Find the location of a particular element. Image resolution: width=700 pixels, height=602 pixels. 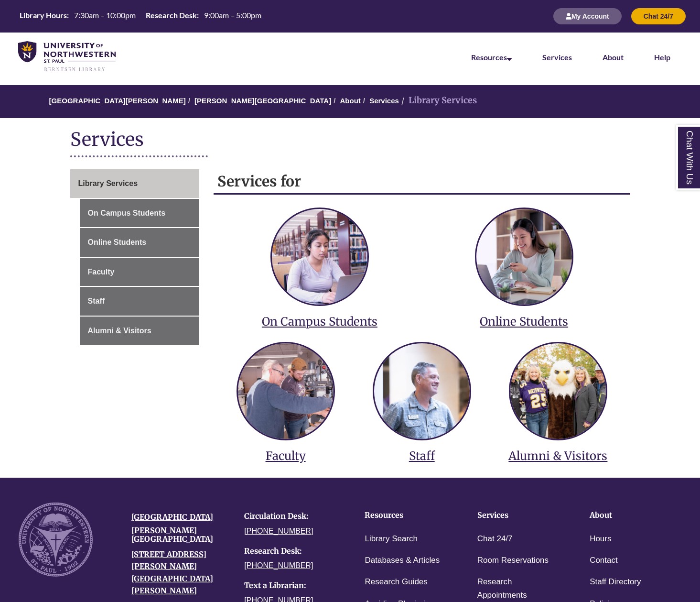

th: Library Hours: is located at coordinates (43, 16).